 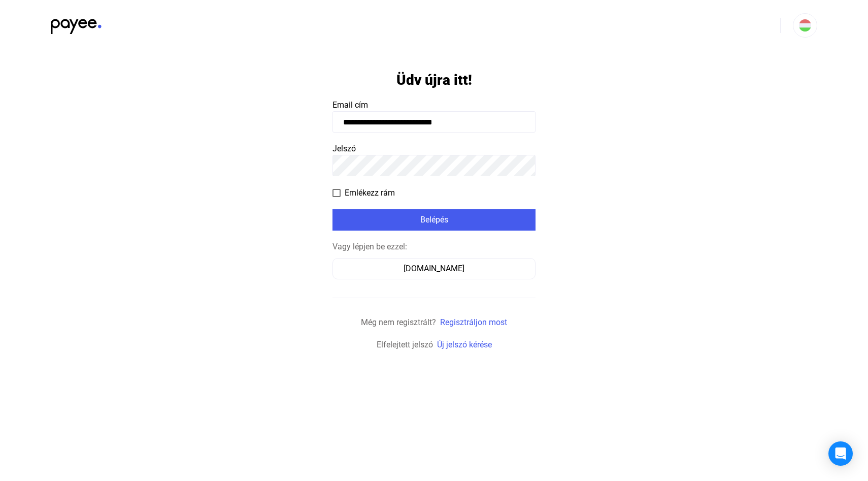 I want to click on a: Új jelszó kérése, so click(x=464, y=345).